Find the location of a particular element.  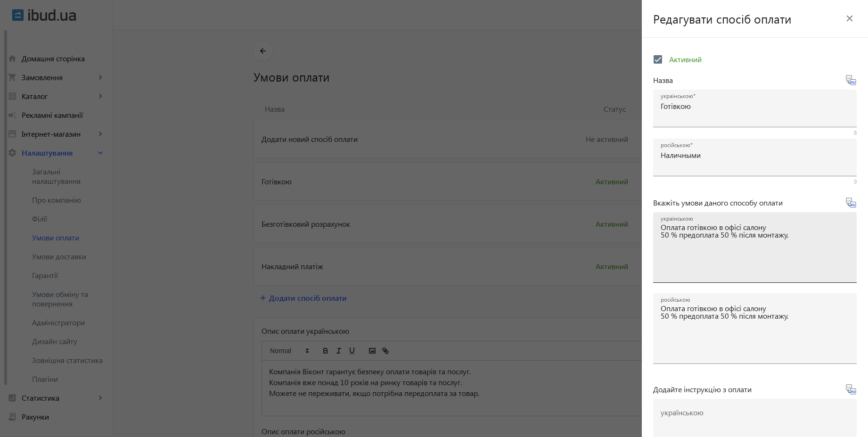

span: Вкажіть умови даного способу оплати is located at coordinates (718, 203).